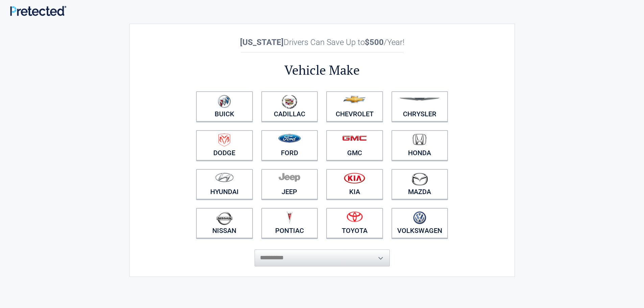  Describe the element at coordinates (375, 42) in the screenshot. I see `b: $500` at that location.